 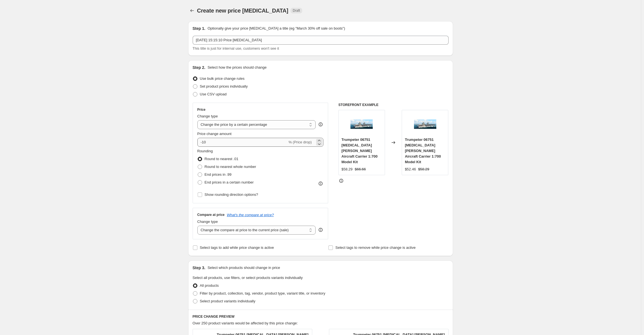 I want to click on span: Filter by product, collection, tag, vendor, product type, variant title, or inventory, so click(x=263, y=293).